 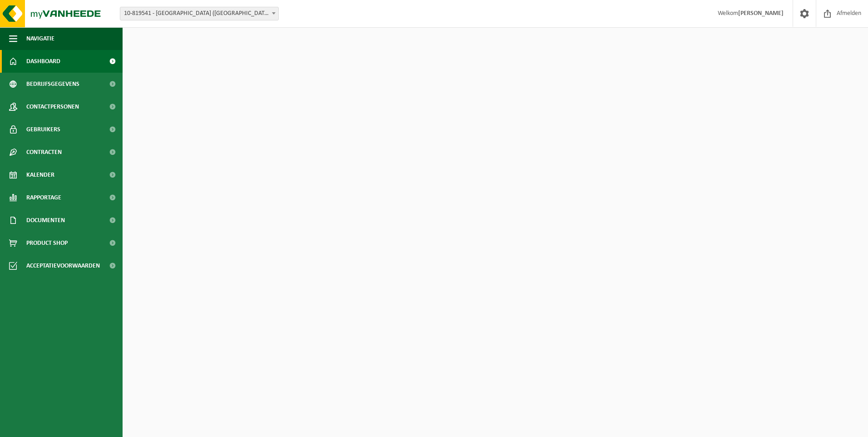 What do you see at coordinates (44, 152) in the screenshot?
I see `span: Contracten` at bounding box center [44, 152].